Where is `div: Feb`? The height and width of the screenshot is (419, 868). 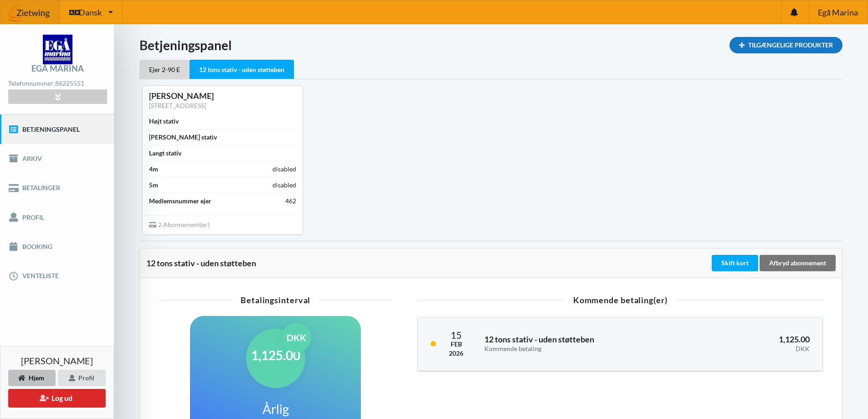
div: Feb is located at coordinates (456, 344).